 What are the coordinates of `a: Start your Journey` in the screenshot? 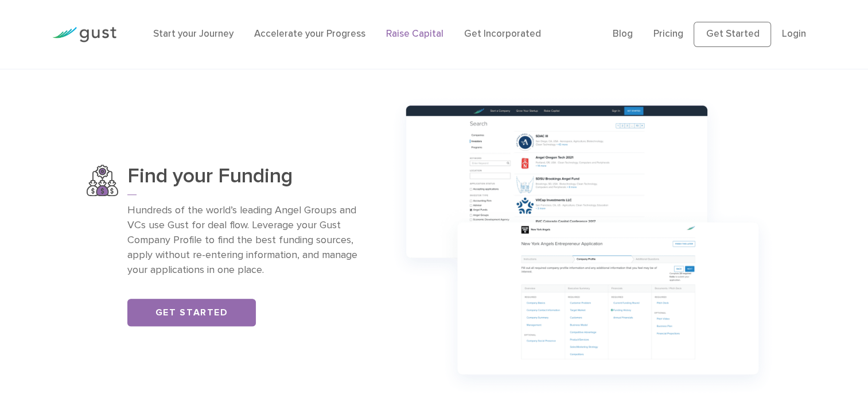 It's located at (193, 34).